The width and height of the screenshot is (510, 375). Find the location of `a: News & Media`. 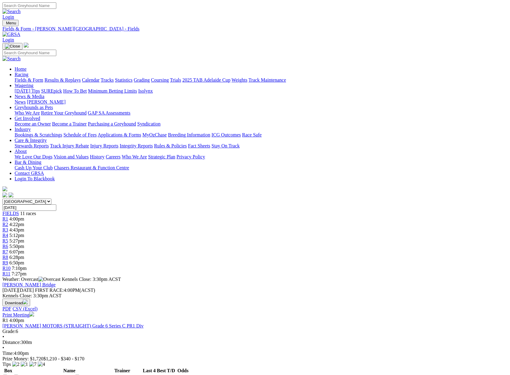

a: News & Media is located at coordinates (30, 96).